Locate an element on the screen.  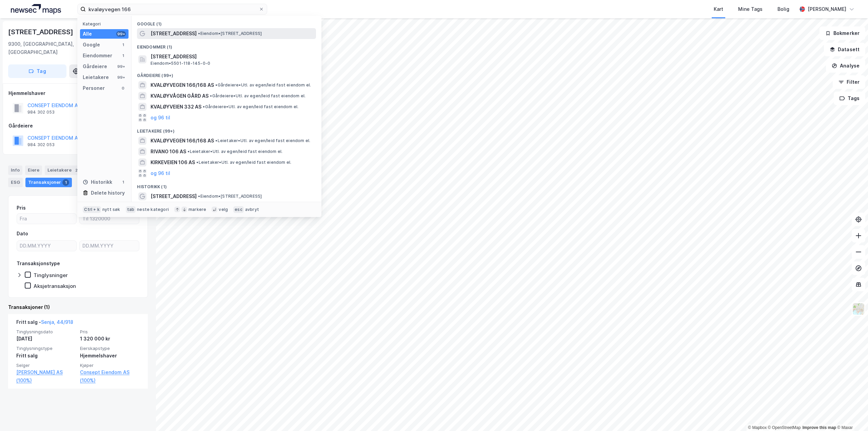
span: KIRKEVEIEN 106 AS is located at coordinates (173, 162).